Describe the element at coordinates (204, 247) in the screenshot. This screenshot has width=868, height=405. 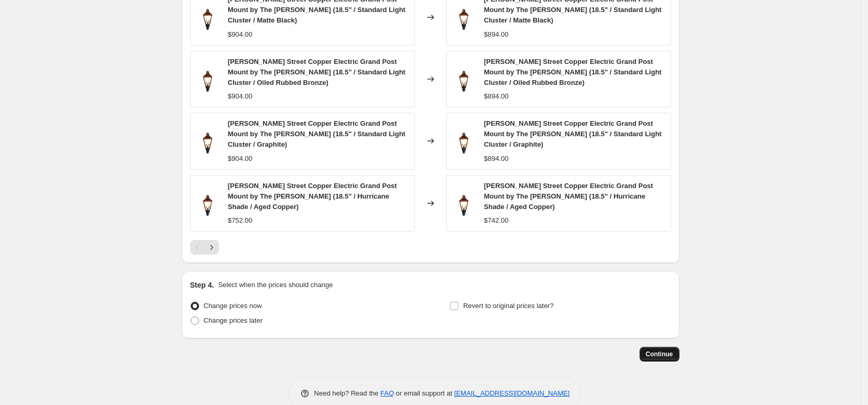
I see `nav: Pagination` at that location.